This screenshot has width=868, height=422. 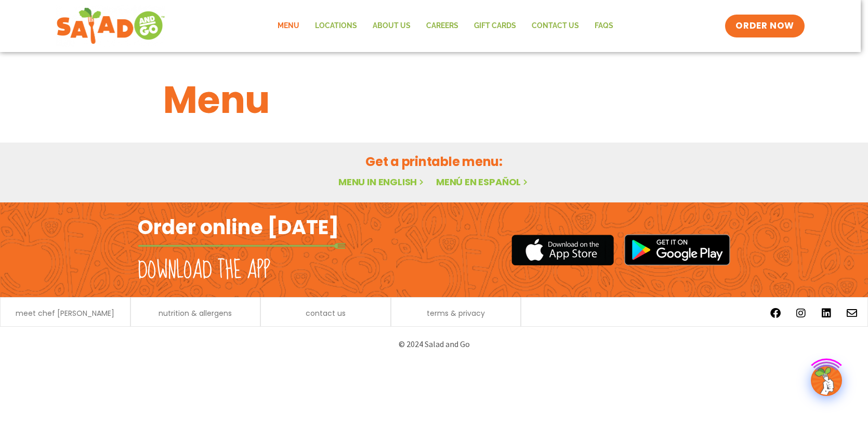 What do you see at coordinates (455, 313) in the screenshot?
I see `a: terms & privacy` at bounding box center [455, 313].